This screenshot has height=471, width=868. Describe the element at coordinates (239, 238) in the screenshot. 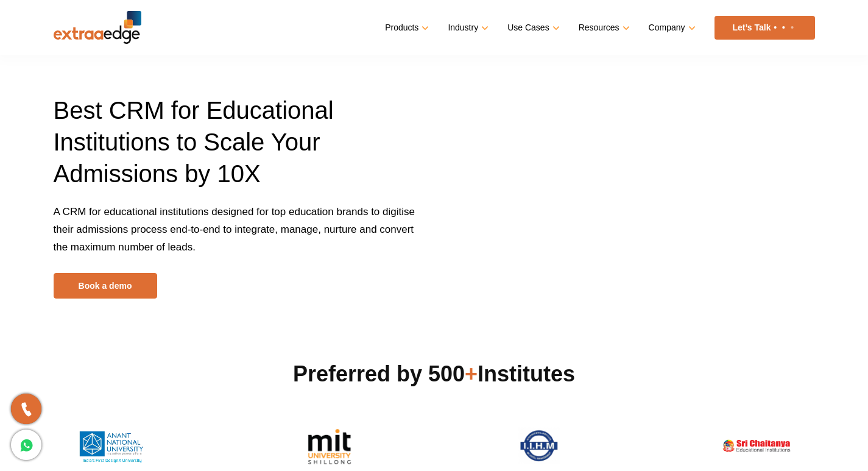

I see `p: A CRM for educational institutions designed for top education brands to digitise their admissions...` at that location.